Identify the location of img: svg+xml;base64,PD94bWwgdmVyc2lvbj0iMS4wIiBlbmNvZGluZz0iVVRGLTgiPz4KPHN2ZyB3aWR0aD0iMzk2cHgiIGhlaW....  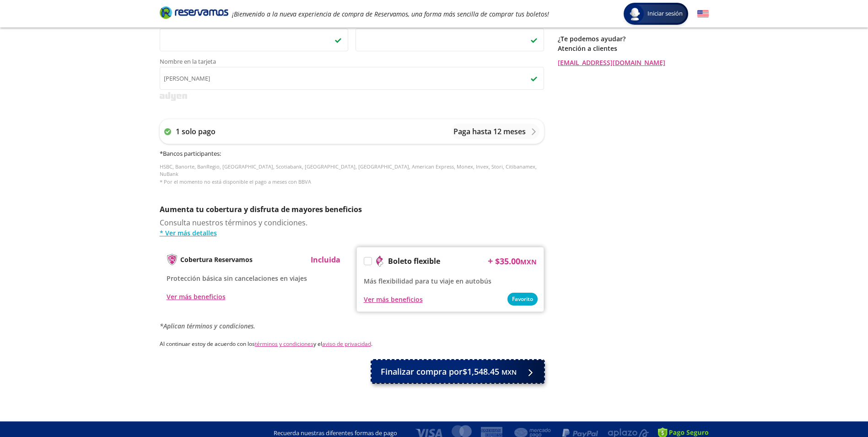
(173, 96).